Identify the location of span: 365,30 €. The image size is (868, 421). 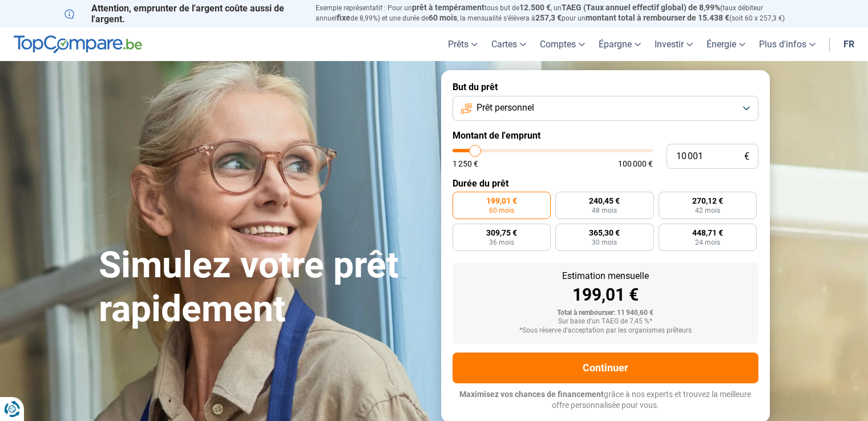
(604, 233).